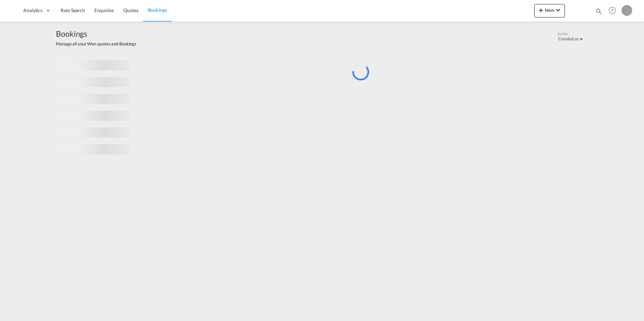 This screenshot has height=321, width=644. I want to click on span: Help, so click(612, 10).